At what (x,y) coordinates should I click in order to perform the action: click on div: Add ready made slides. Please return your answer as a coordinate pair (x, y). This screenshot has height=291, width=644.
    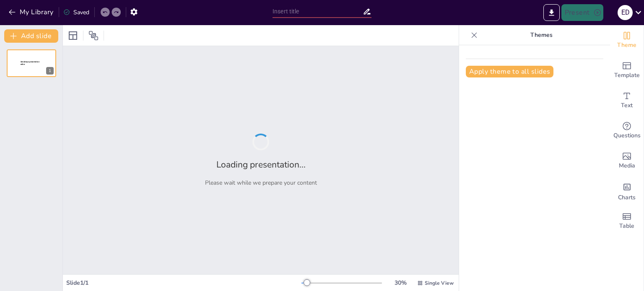
    Looking at the image, I should click on (626, 70).